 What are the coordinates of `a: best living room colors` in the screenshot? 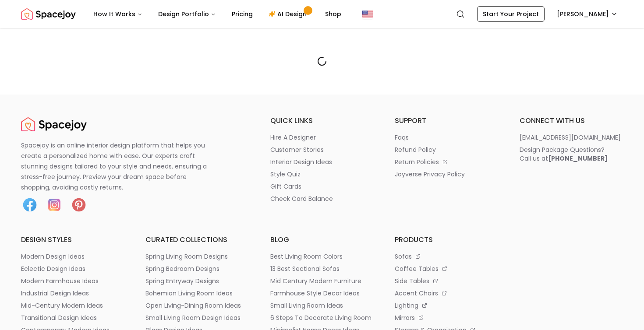 It's located at (322, 257).